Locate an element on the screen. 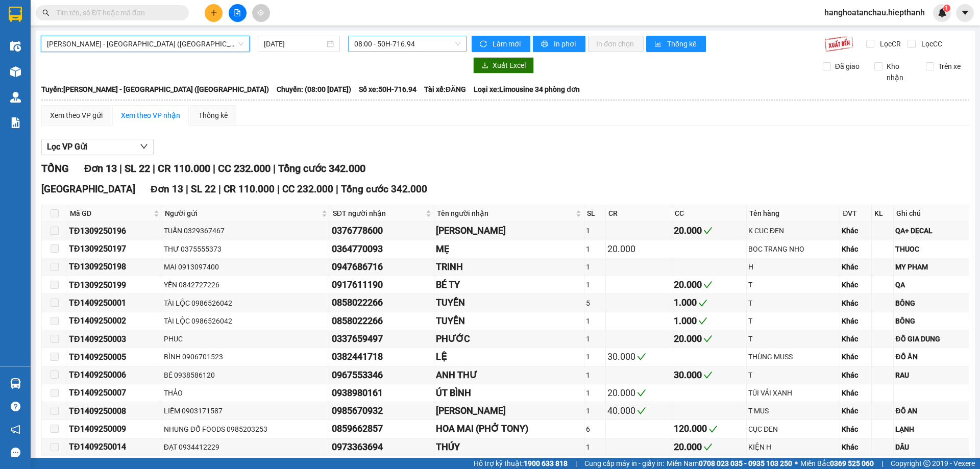 The width and height of the screenshot is (980, 469). div: Xem theo VP nhận is located at coordinates (150, 115).